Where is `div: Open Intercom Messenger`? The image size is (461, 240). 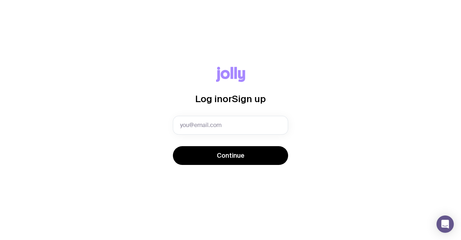
div: Open Intercom Messenger is located at coordinates (445, 224).